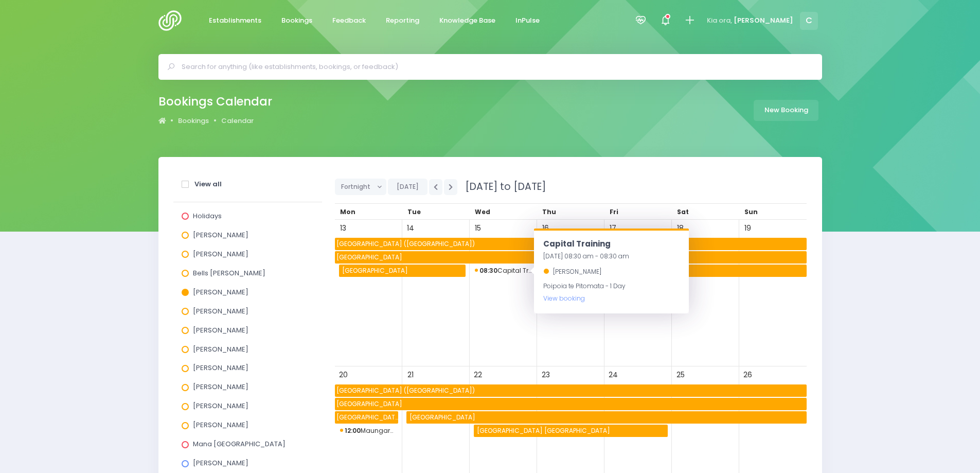 The image size is (980, 473). Describe the element at coordinates (478, 228) in the screenshot. I see `span: 15` at that location.